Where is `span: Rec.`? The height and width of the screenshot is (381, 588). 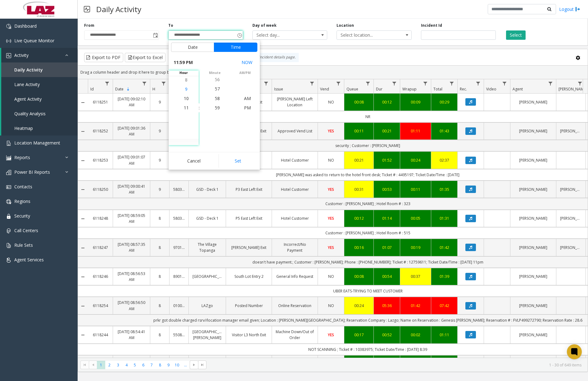
span: Rec. is located at coordinates (463, 89).